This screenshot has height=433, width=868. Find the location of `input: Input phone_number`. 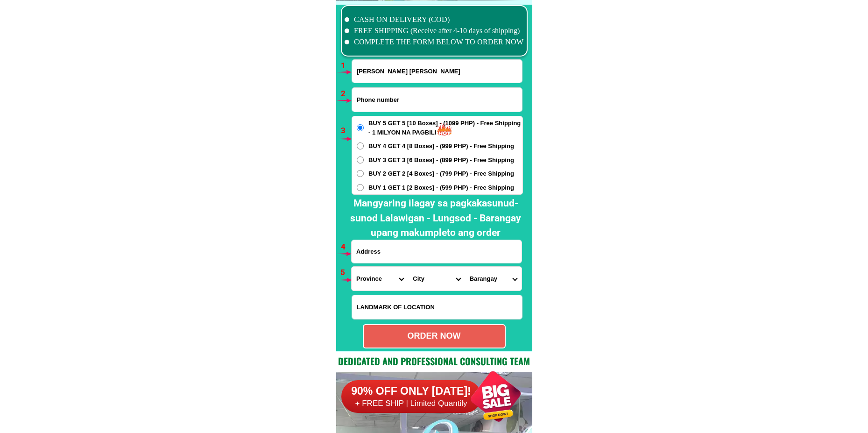

input: Input phone_number is located at coordinates (437, 99).